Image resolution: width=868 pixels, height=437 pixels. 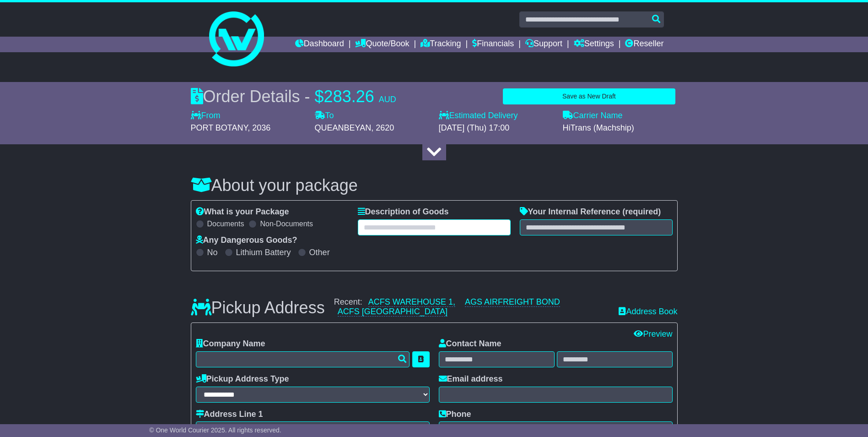 I want to click on label: Carrier Name, so click(x=593, y=116).